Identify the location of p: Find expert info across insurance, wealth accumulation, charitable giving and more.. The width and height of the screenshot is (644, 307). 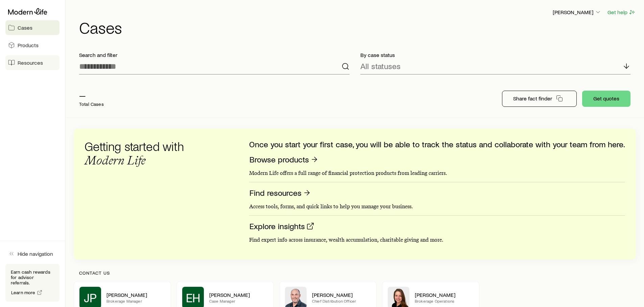
(436, 240).